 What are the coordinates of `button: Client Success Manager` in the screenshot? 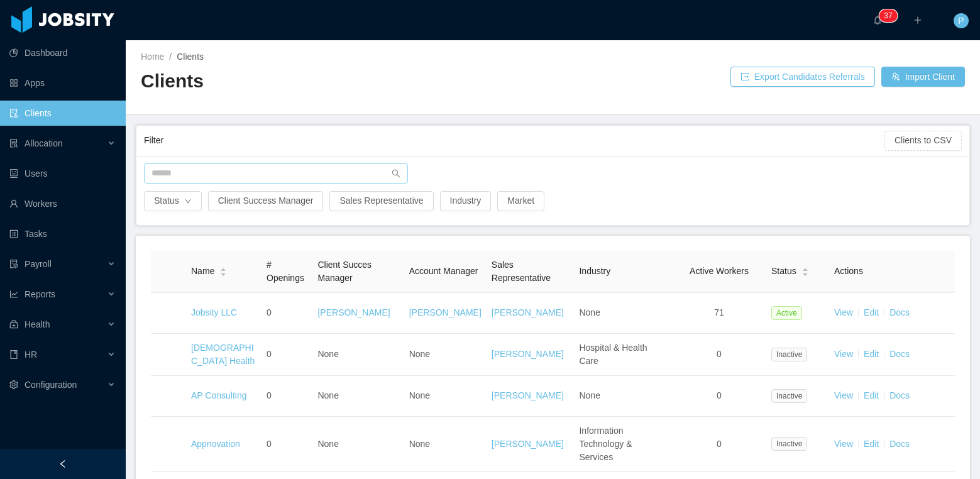 It's located at (266, 202).